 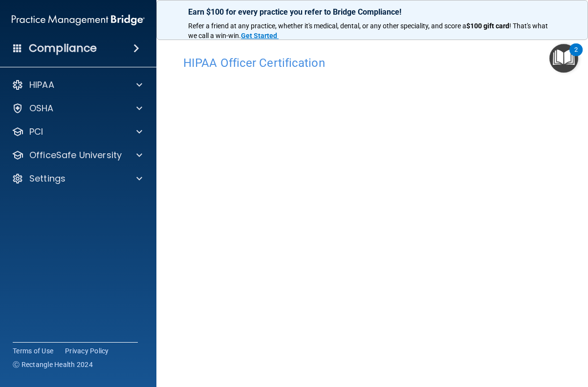 I want to click on p: HIPAA, so click(x=41, y=85).